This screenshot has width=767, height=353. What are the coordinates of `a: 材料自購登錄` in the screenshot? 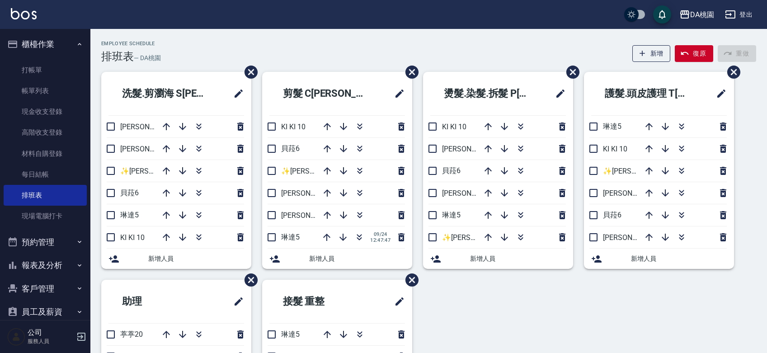 It's located at (45, 154).